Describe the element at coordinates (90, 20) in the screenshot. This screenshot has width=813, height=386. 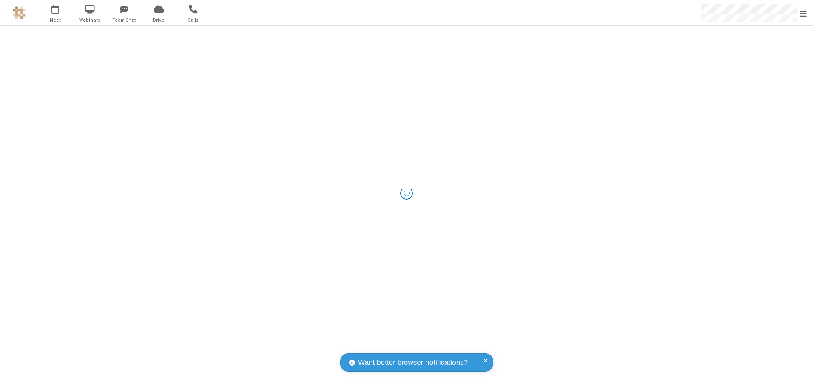
I see `span: Webinars` at that location.